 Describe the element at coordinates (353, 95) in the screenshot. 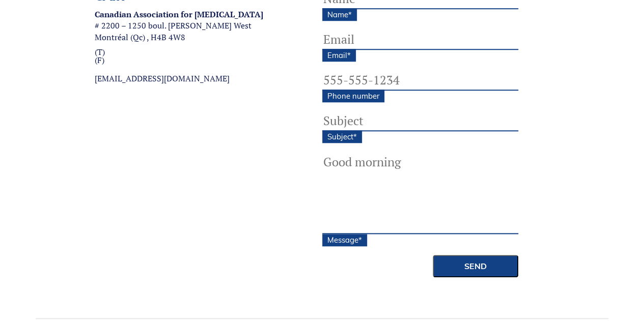

I see `label: Phone number` at that location.